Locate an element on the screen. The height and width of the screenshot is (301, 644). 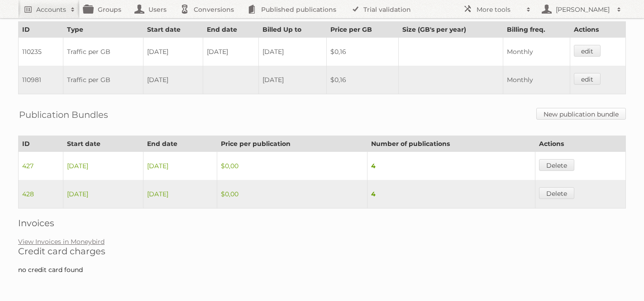
th: Price per publication is located at coordinates (292, 143).